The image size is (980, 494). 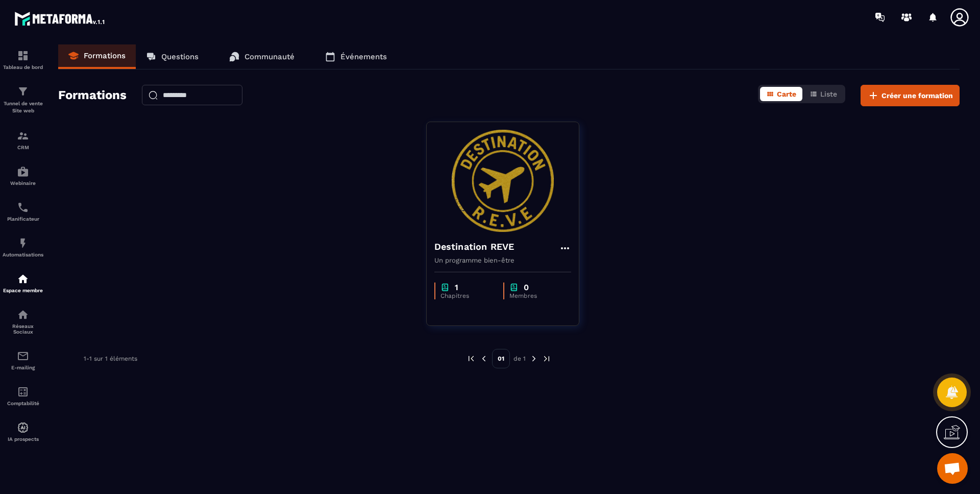 What do you see at coordinates (23, 176) in the screenshot?
I see `a: automationsautomationsWebinaire` at bounding box center [23, 176].